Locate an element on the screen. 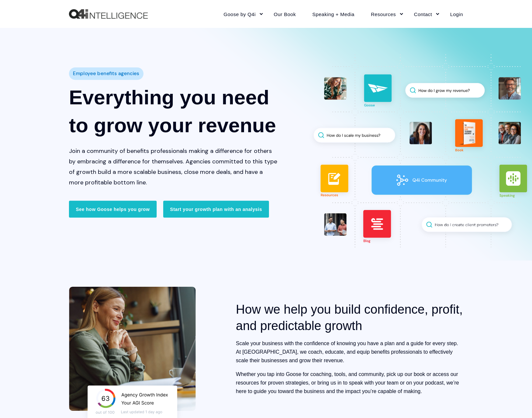  a: Start your growth plan with an analysis is located at coordinates (216, 209).